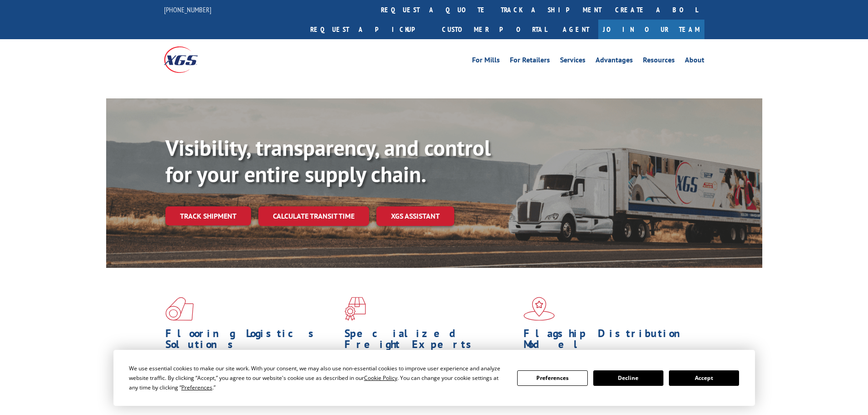 The height and width of the screenshot is (415, 868). What do you see at coordinates (704, 378) in the screenshot?
I see `button: Accept` at bounding box center [704, 378].